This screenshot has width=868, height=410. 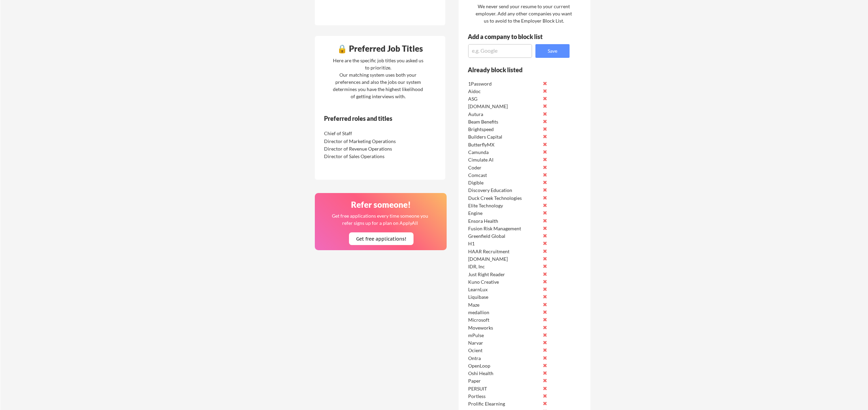 What do you see at coordinates (504, 320) in the screenshot?
I see `div: Microsoft` at bounding box center [504, 320].